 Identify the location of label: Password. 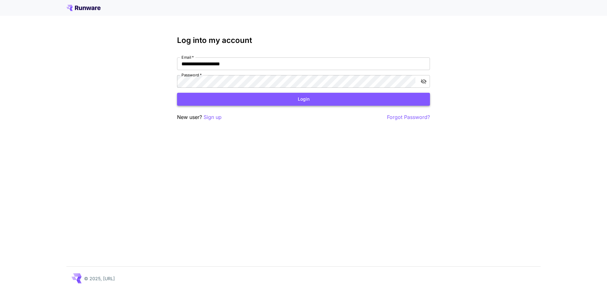
(191, 75).